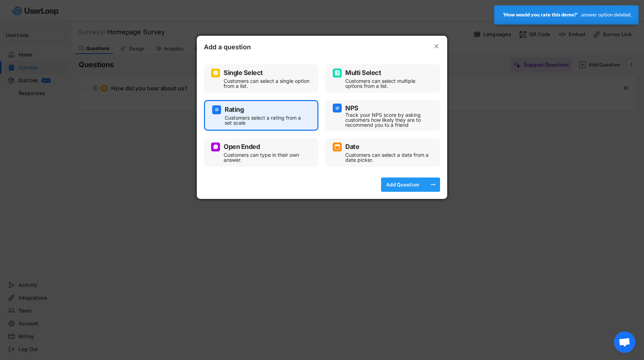 This screenshot has width=644, height=360. What do you see at coordinates (267, 120) in the screenshot?
I see `div: Customers select a rating from a set scale` at bounding box center [267, 120].